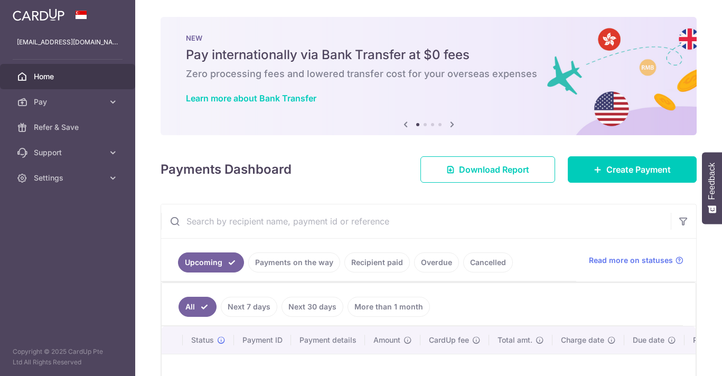  I want to click on a: Recipient paid, so click(377, 263).